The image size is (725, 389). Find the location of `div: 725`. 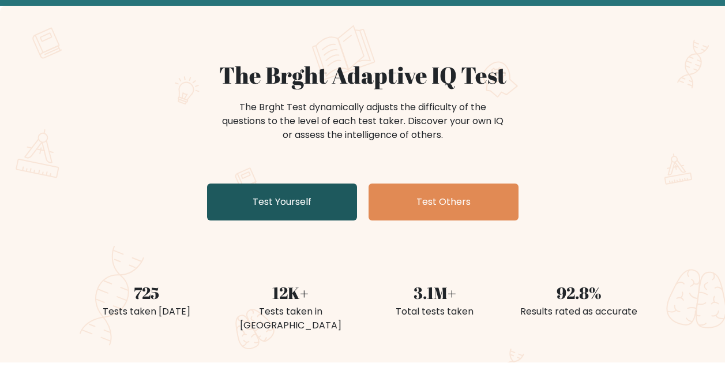

div: 725 is located at coordinates (147, 292).